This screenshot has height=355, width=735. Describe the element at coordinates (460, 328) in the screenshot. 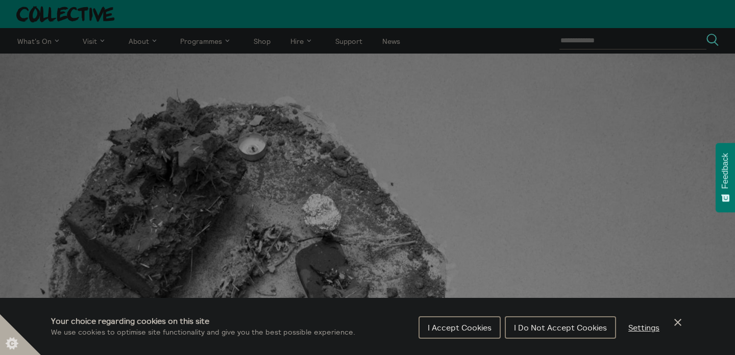

I see `button: I Accept Cookies` at that location.